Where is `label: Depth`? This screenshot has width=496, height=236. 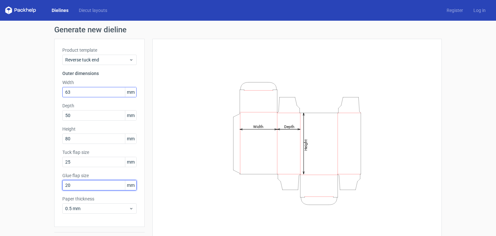 label: Depth is located at coordinates (100, 106).